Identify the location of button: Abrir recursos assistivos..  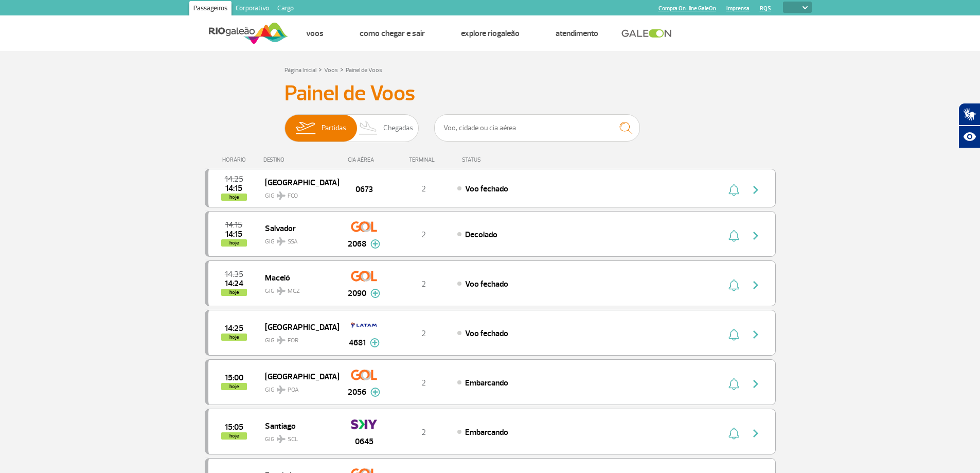
(970, 137).